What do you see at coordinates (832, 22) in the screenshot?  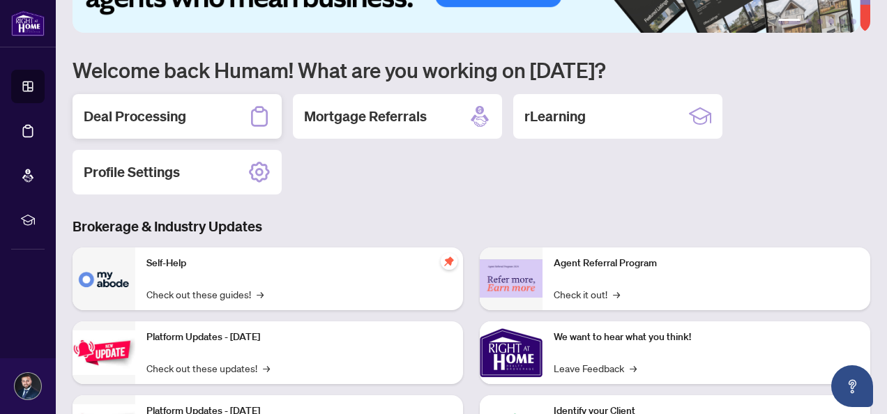 I see `button: 4` at bounding box center [832, 22].